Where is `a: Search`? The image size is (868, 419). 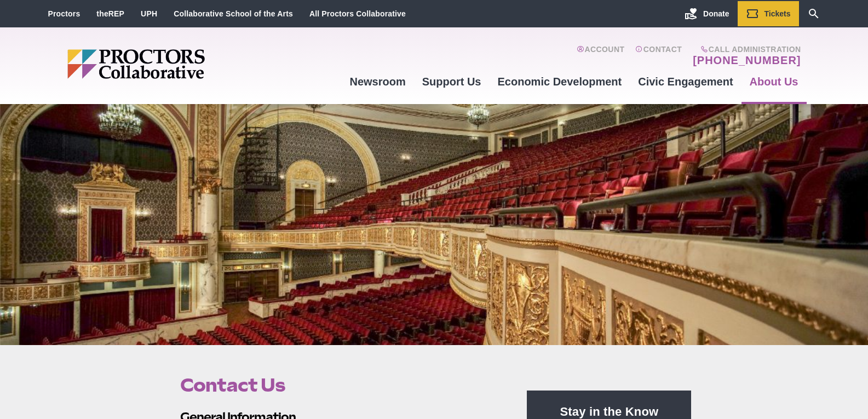
a: Search is located at coordinates (813, 14).